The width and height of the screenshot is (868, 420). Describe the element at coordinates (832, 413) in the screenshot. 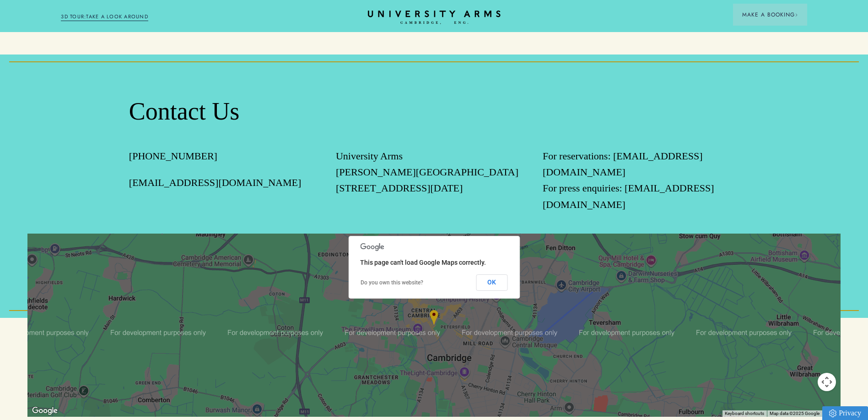

I see `img: Privacy` at that location.